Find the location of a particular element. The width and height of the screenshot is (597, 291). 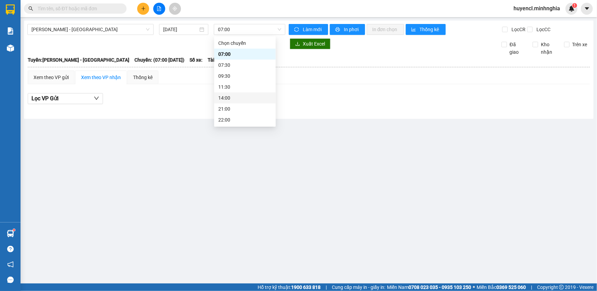

img: logo-vxr is located at coordinates (10, 10).